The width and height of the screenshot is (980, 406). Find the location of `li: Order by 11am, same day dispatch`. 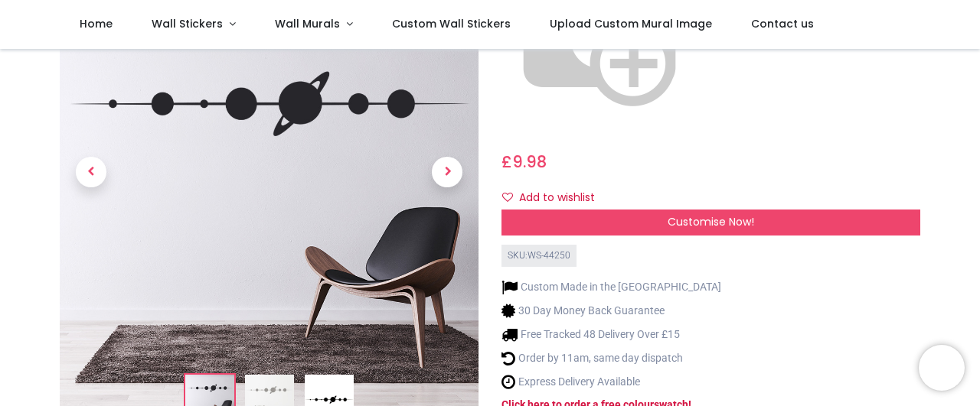

li: Order by 11am, same day dispatch is located at coordinates (611, 358).